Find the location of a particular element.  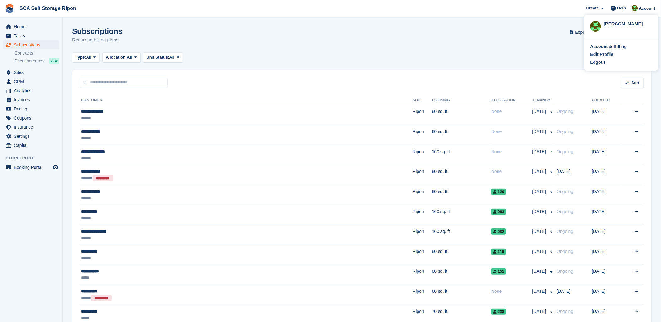

span: Help is located at coordinates (622, 8).